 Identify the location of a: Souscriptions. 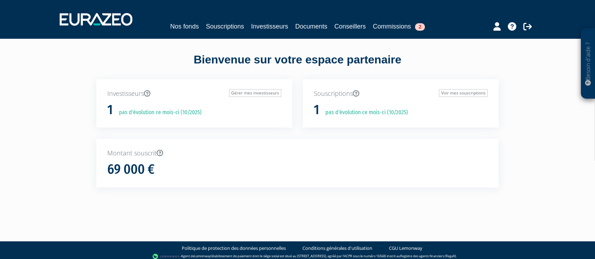
(225, 26).